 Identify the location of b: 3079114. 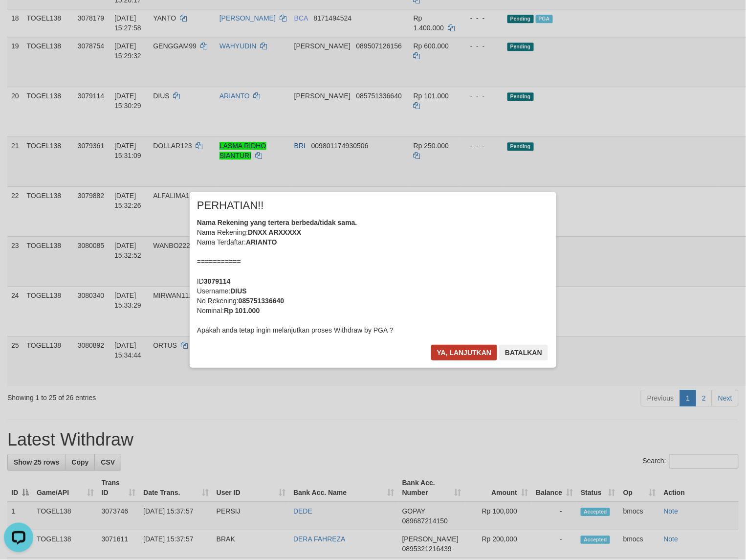
(217, 281).